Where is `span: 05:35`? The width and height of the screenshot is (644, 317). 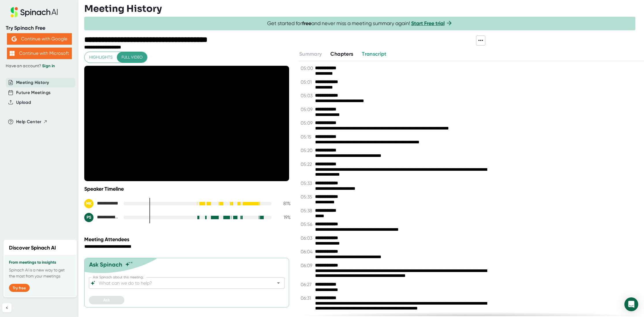 span: 05:35 is located at coordinates (307, 197).